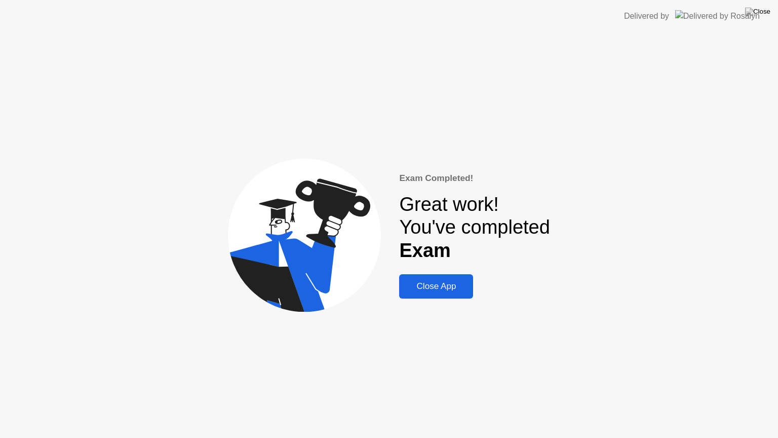 Image resolution: width=778 pixels, height=438 pixels. What do you see at coordinates (424, 250) in the screenshot?
I see `b: Exam` at bounding box center [424, 250].